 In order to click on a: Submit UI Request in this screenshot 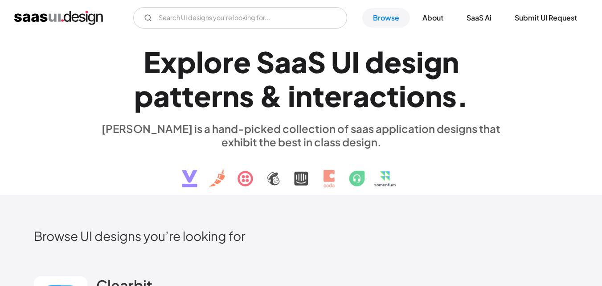, I will do `click(546, 18)`.